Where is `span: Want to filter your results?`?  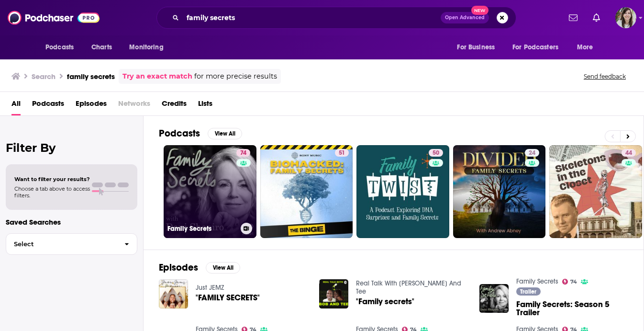 span: Want to filter your results? is located at coordinates (52, 179).